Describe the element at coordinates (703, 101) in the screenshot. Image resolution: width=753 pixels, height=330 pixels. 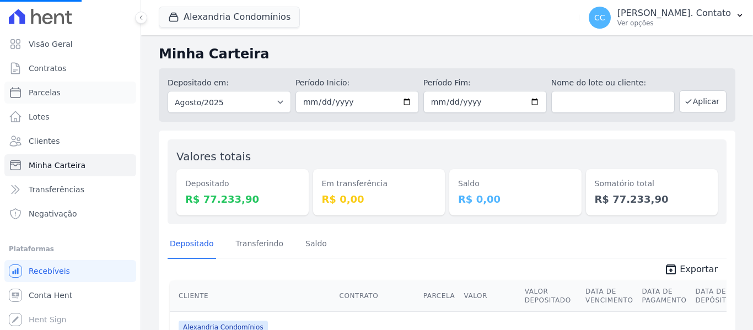
I see `button: Aplicar` at that location.